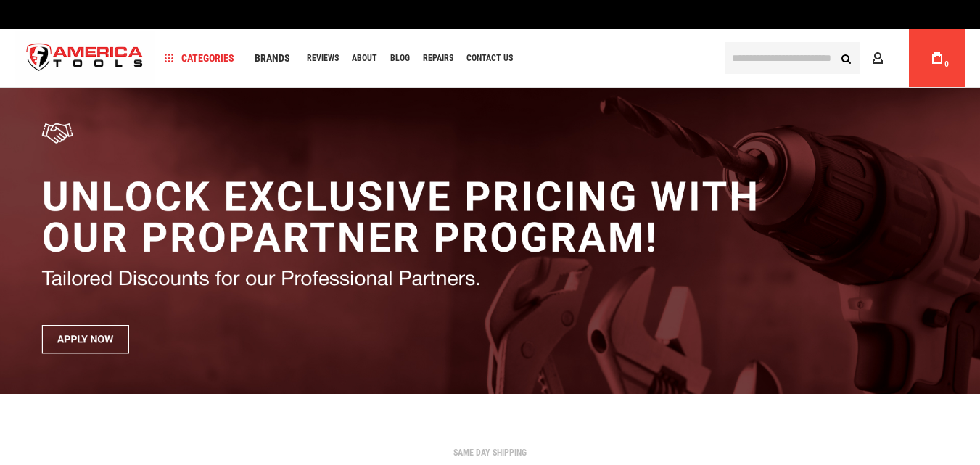  I want to click on a: About, so click(365, 58).